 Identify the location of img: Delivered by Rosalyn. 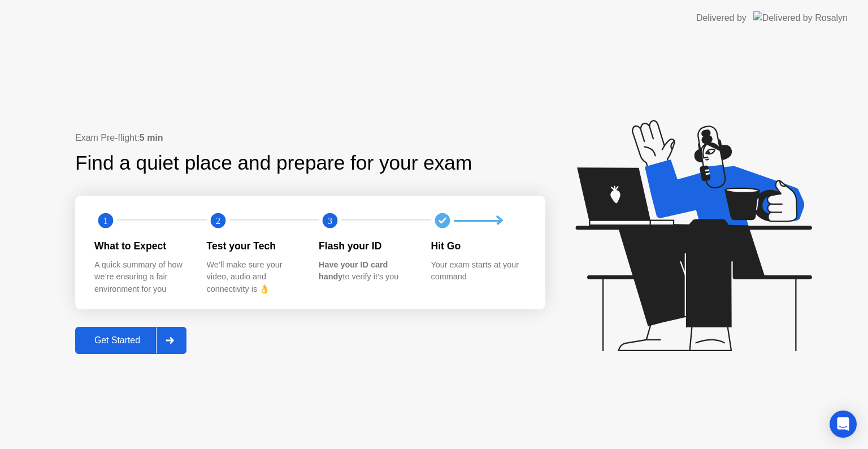
(800, 18).